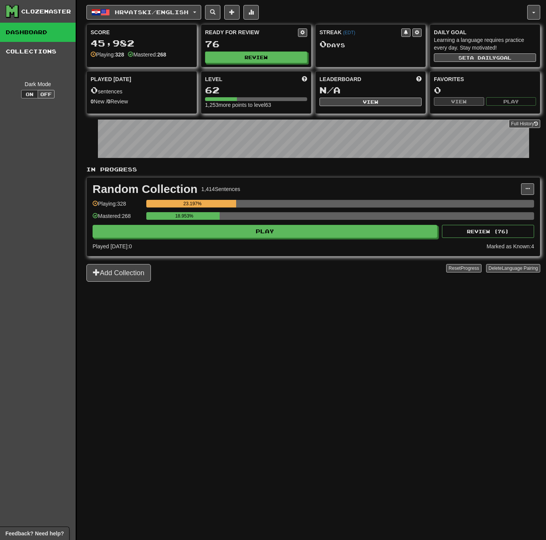  I want to click on button: Add Collection, so click(119, 273).